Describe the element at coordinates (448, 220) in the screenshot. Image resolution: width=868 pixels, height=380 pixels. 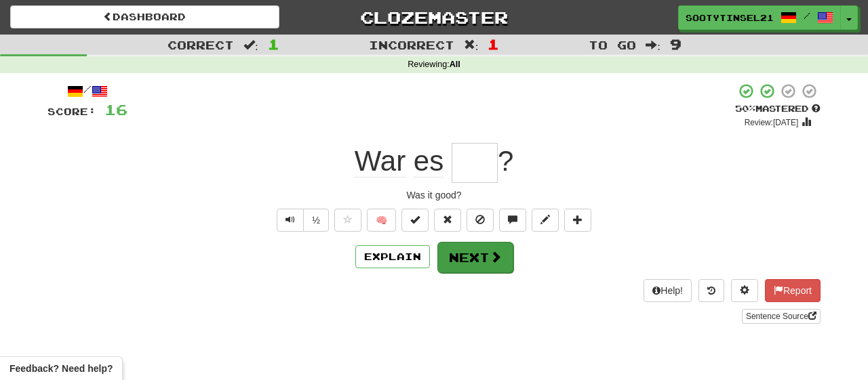
I see `button: Reset to 0% Mastered (alt+r)` at that location.